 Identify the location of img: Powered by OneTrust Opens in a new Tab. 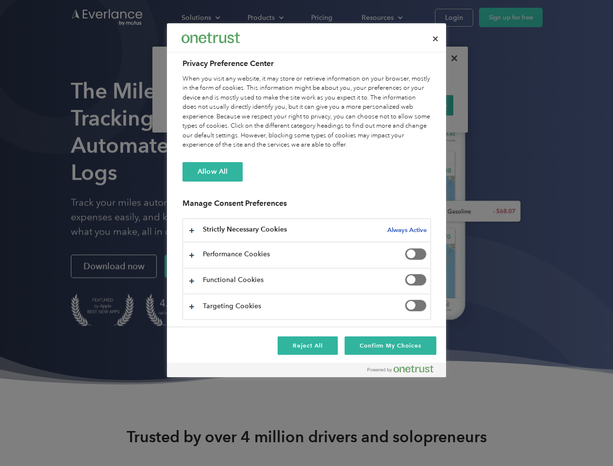
(401, 369).